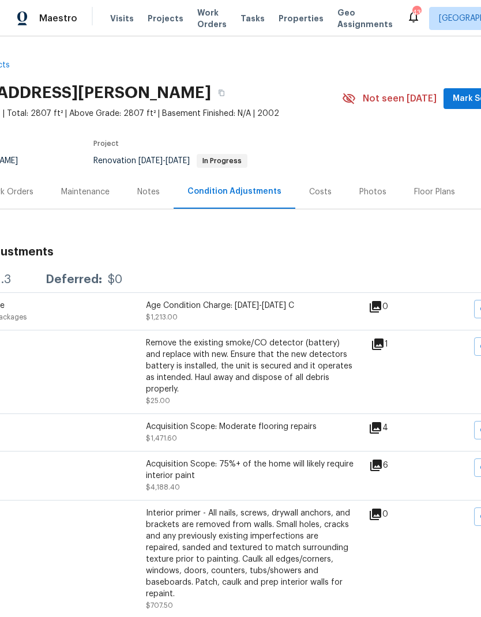  What do you see at coordinates (212, 18) in the screenshot?
I see `span: Work Orders` at bounding box center [212, 18].